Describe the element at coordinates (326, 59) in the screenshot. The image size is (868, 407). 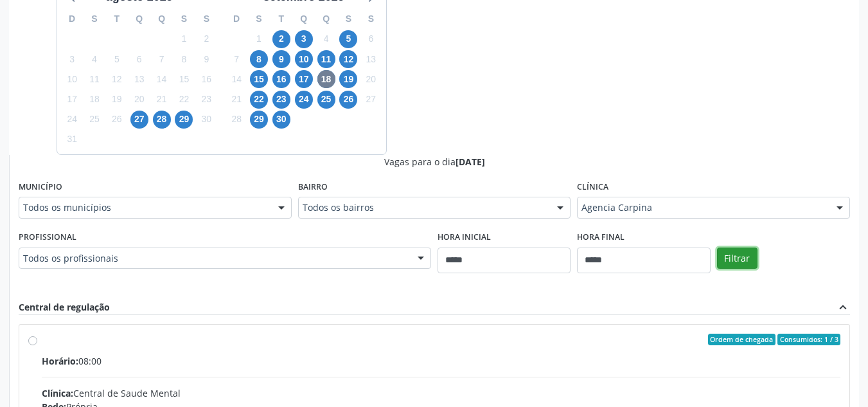
I see `span: quinta-feira, 11 de setembro de 2025` at that location.